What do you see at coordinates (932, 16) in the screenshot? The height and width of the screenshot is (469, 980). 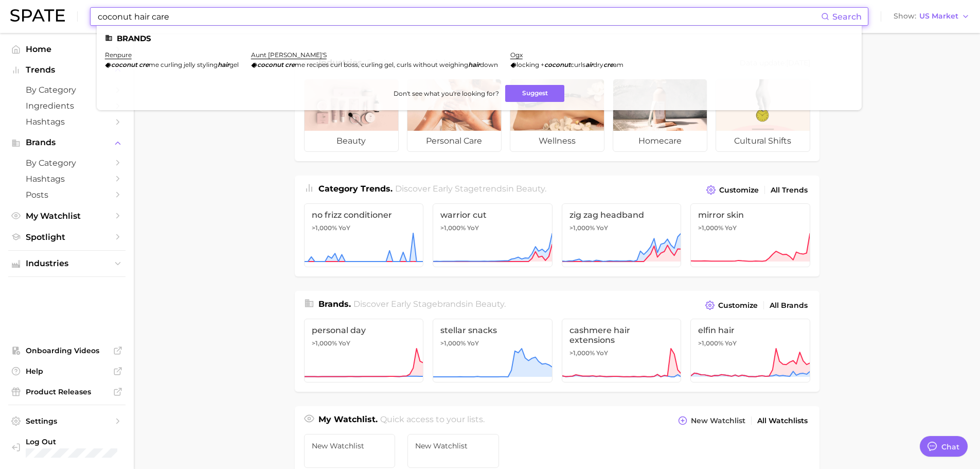 I see `button: ShowUS Market` at bounding box center [932, 16].